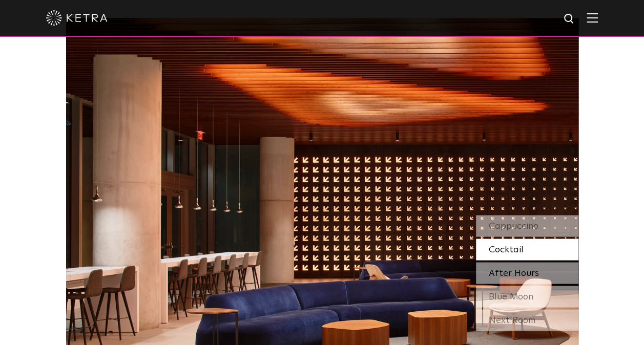 The width and height of the screenshot is (644, 345). Describe the element at coordinates (513, 226) in the screenshot. I see `span: Cappuccino` at that location.